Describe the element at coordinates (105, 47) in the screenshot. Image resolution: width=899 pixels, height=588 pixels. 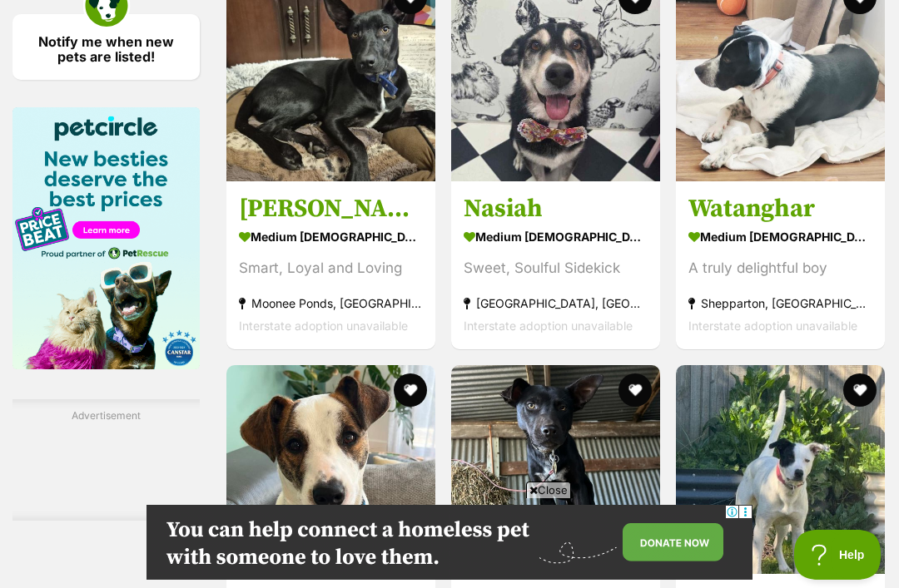
I see `a: Notify me when new pets are listed!` at that location.